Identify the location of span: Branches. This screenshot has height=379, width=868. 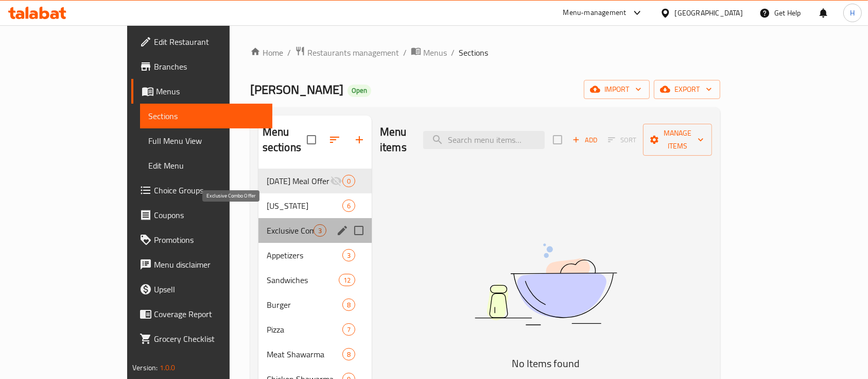
(209, 66).